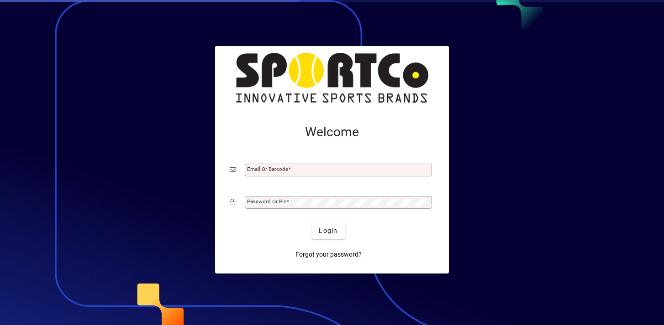 The image size is (664, 325). Describe the element at coordinates (328, 255) in the screenshot. I see `a: Forgot your password?` at that location.